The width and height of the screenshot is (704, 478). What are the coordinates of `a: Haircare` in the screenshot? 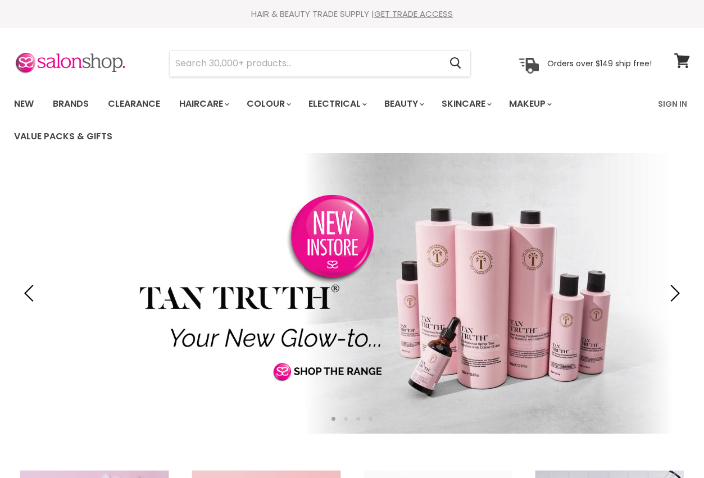 It's located at (203, 104).